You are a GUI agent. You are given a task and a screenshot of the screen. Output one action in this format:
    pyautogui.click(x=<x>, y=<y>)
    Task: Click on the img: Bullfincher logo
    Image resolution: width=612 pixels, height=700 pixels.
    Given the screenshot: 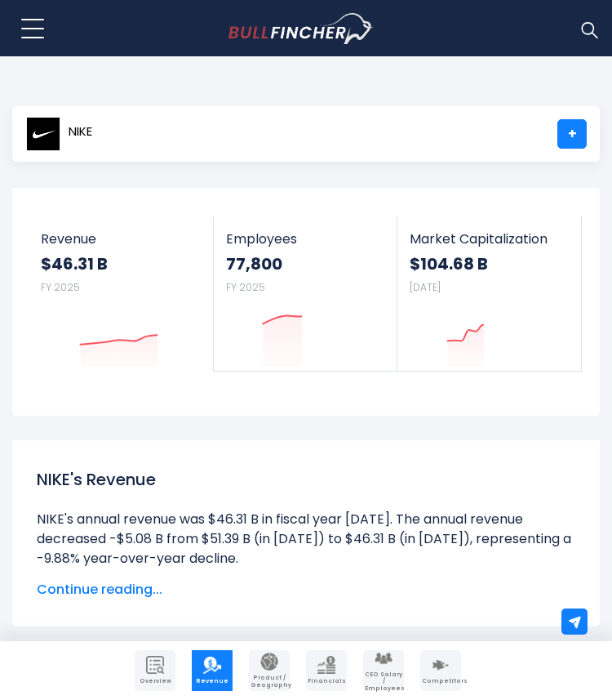 What is the action you would take?
    pyautogui.click(x=302, y=28)
    